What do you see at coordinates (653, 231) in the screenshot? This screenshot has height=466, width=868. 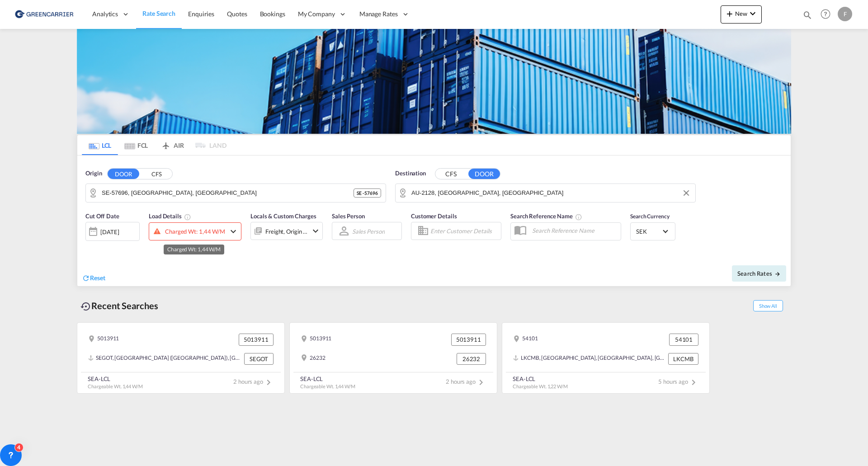 I see `md-select: Select Currency: kr SEKSweden Krona` at bounding box center [653, 231].